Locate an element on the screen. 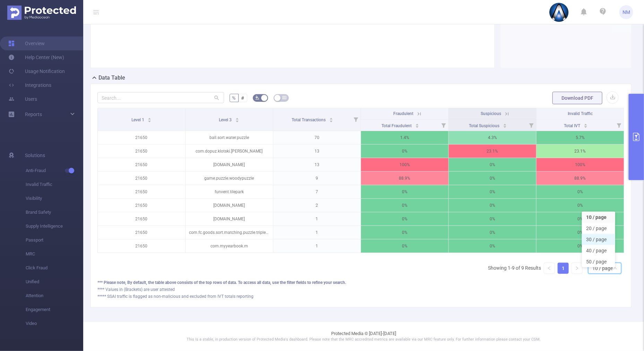 This screenshot has width=644, height=351. span: NM is located at coordinates (626, 12).